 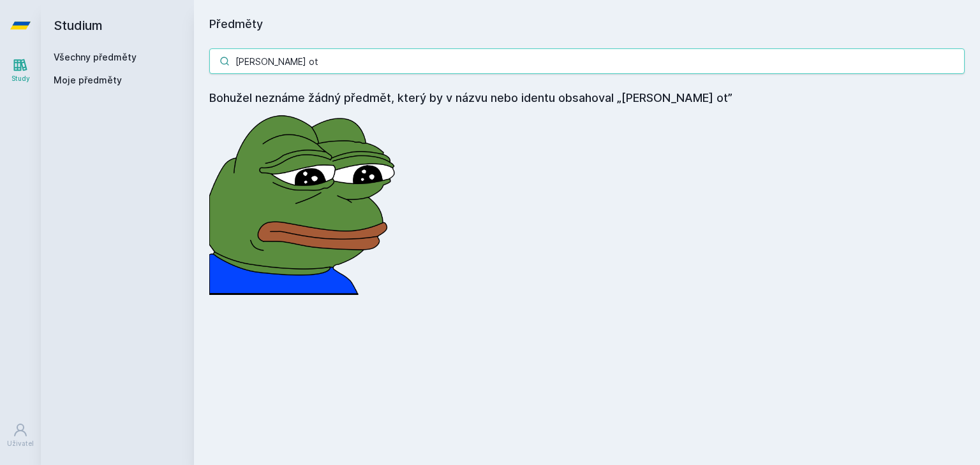 What do you see at coordinates (587, 61) in the screenshot?
I see `input: Název nebo ident předmětu…` at bounding box center [587, 61].